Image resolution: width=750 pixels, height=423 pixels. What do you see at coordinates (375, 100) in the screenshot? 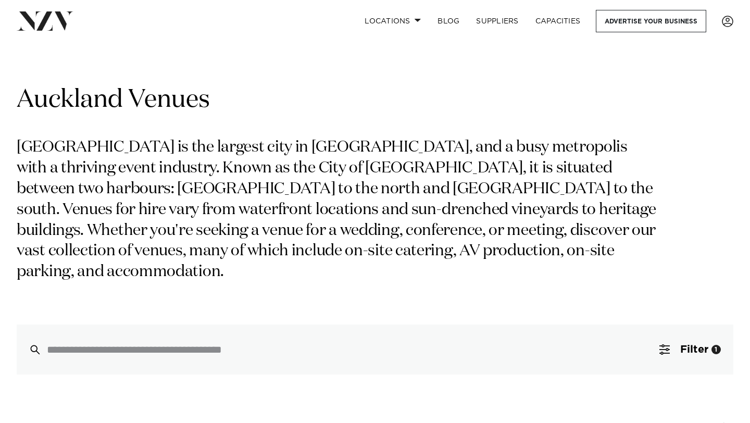
I see `h1: Auckland Venues` at bounding box center [375, 100].